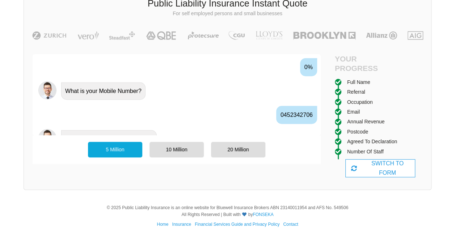  I want to click on div: Annual Revenue, so click(366, 122).